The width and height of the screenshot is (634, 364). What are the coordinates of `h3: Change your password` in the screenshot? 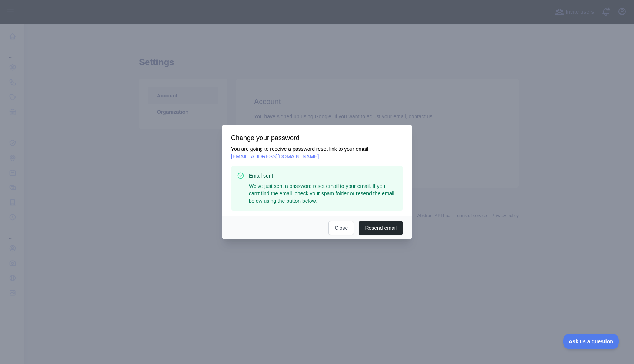 It's located at (317, 138).